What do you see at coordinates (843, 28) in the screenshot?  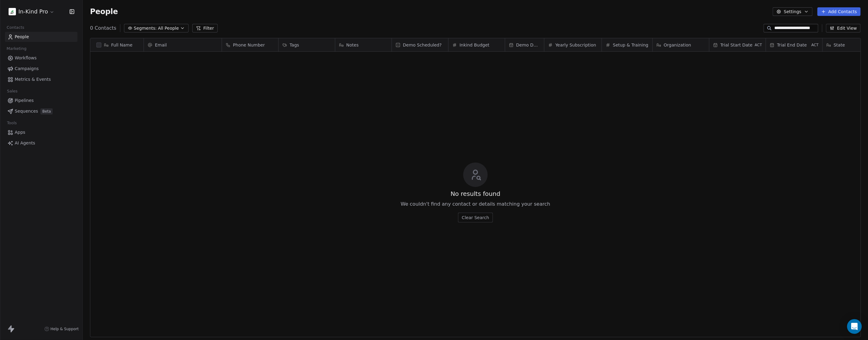 I see `button: Edit View` at bounding box center [843, 28].